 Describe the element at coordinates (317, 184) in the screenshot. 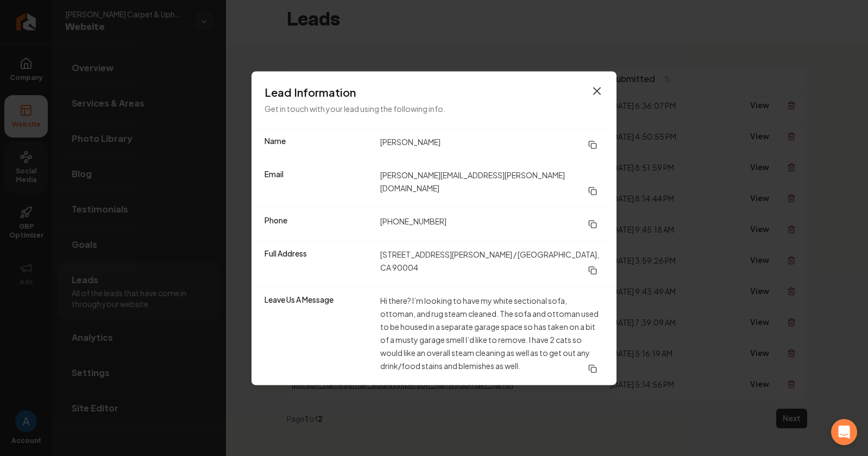

I see `dt: Email` at that location.